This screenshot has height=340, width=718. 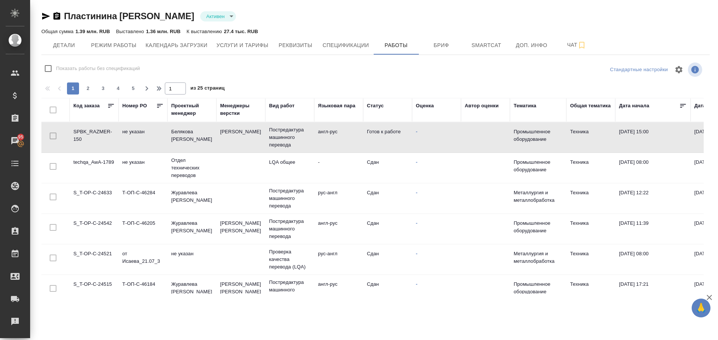 I want to click on td: от Исаева_21.07_3, so click(x=143, y=259).